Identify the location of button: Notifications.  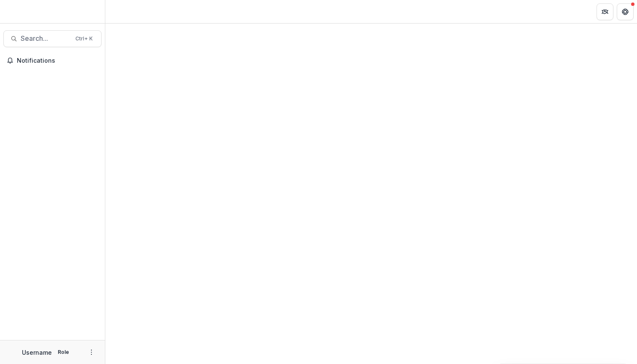
(52, 61).